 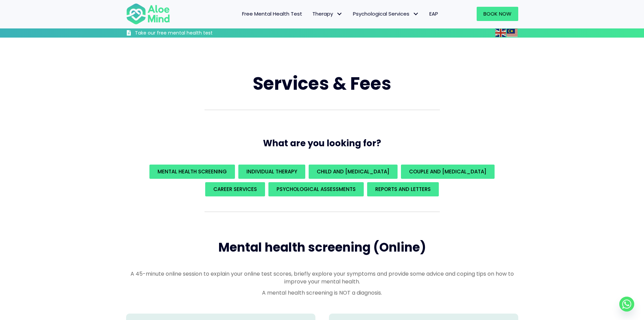 What do you see at coordinates (403, 189) in the screenshot?
I see `span: REPORTS AND LETTERS` at bounding box center [403, 189].